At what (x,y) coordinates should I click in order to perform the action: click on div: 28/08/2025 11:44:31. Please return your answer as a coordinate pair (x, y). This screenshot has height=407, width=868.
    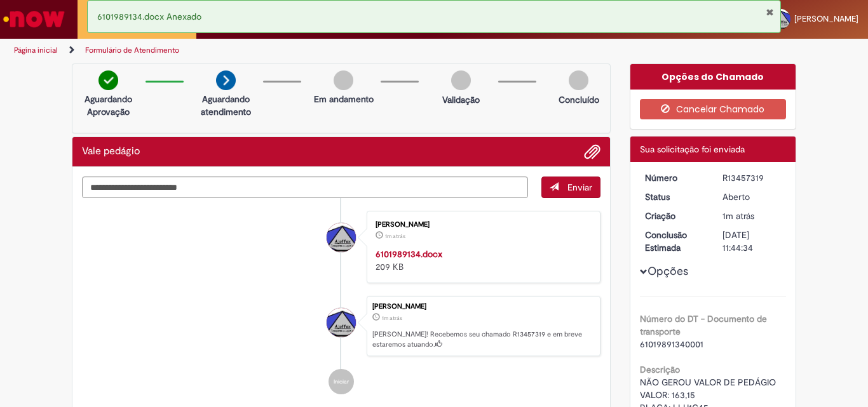
    Looking at the image, I should click on (751, 216).